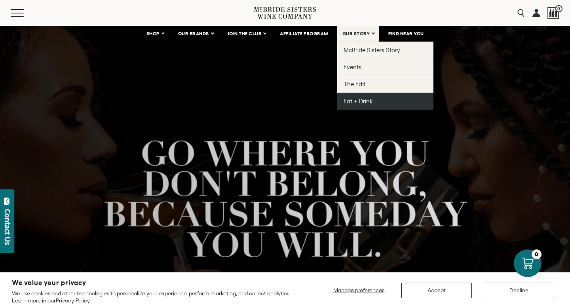 The image size is (570, 308). Describe the element at coordinates (247, 34) in the screenshot. I see `a: JOIN THE CLUB` at that location.